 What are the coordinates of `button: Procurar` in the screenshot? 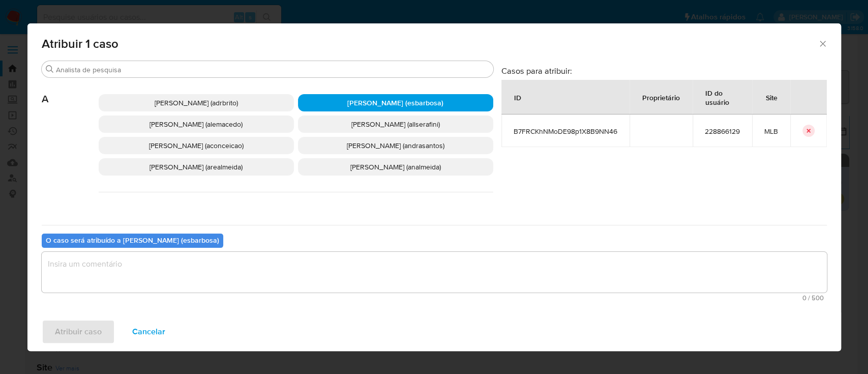 It's located at (50, 69).